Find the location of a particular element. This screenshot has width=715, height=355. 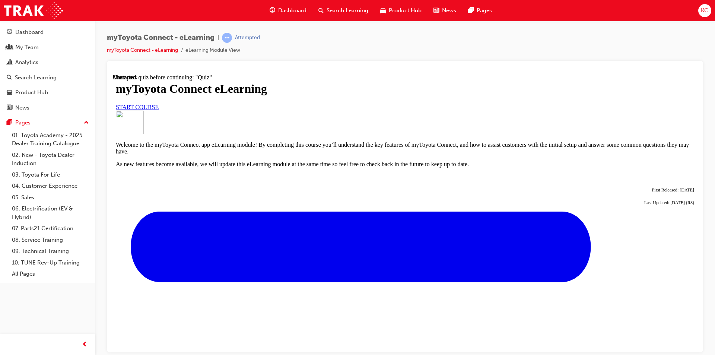

a: Analytics is located at coordinates (47, 62).